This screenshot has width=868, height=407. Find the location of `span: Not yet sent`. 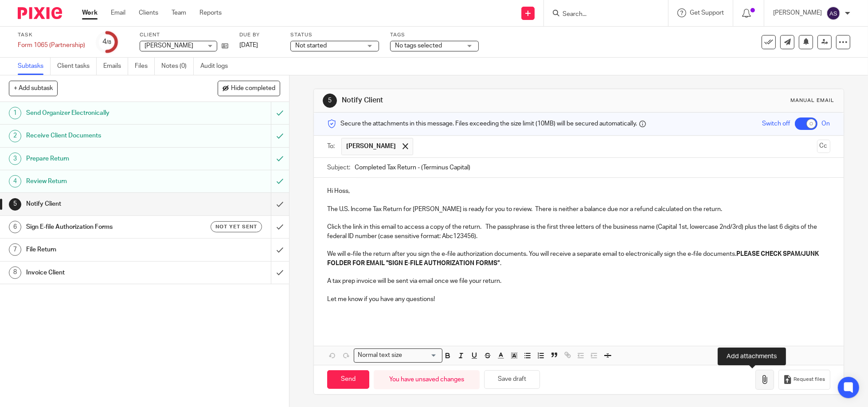

span: Not yet sent is located at coordinates (236, 226).